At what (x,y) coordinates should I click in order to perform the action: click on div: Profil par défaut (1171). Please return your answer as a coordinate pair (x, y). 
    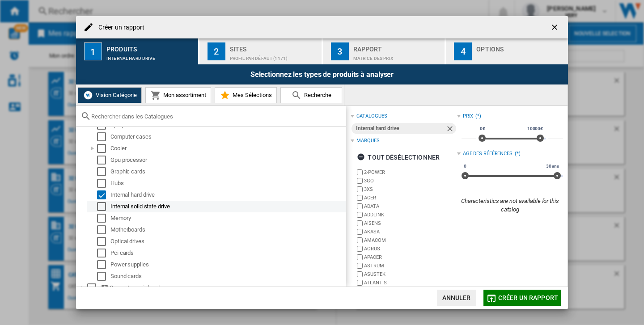
    Looking at the image, I should click on (274, 56).